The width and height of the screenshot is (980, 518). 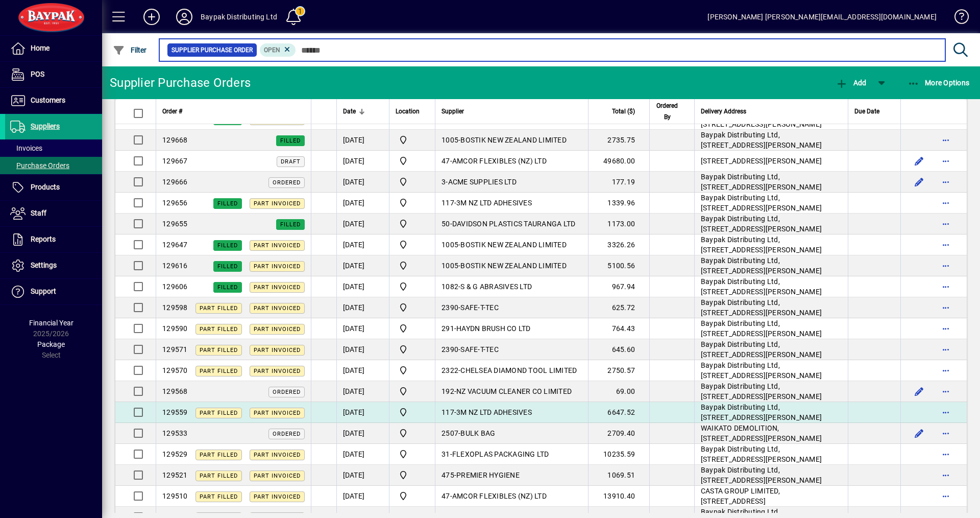 What do you see at coordinates (443, 182) in the screenshot?
I see `span: 3` at bounding box center [443, 182].